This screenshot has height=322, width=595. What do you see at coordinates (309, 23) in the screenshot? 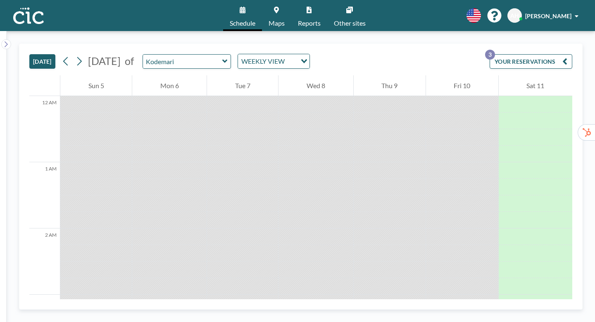
I see `span: Reports` at bounding box center [309, 23].